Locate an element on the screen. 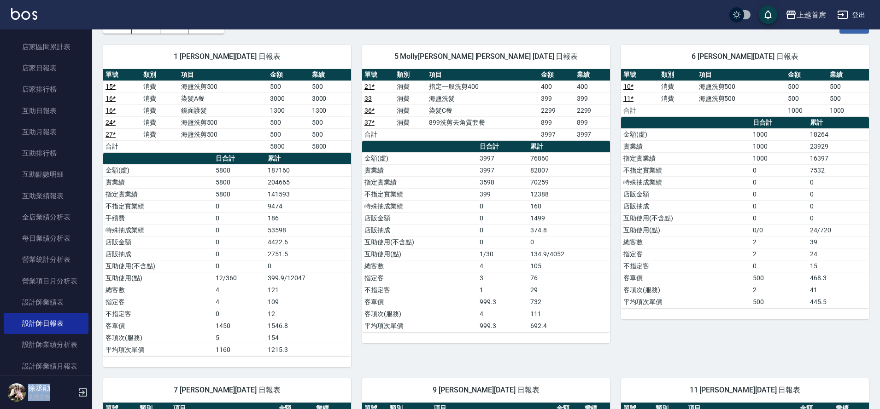 This screenshot has width=880, height=409. a: 店家區間累計表 is located at coordinates (46, 47).